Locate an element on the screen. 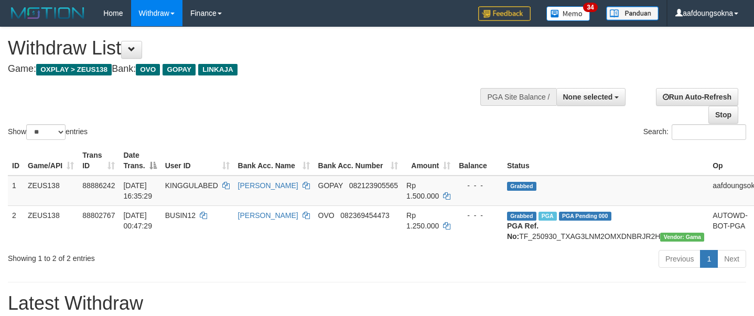 Image resolution: width=754 pixels, height=316 pixels. input: Search: is located at coordinates (709, 132).